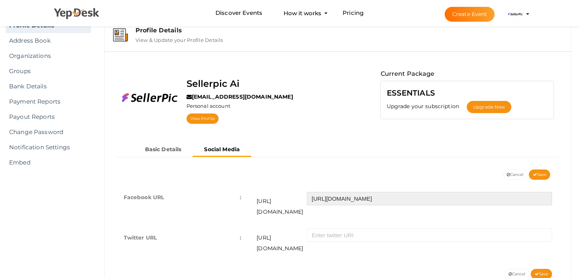 This screenshot has height=278, width=579. Describe the element at coordinates (353, 13) in the screenshot. I see `a: Pricing` at that location.